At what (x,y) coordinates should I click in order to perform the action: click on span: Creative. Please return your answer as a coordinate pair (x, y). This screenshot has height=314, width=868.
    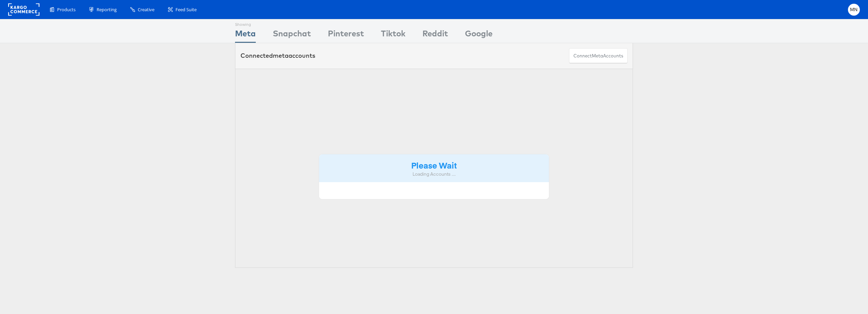
    Looking at the image, I should click on (146, 9).